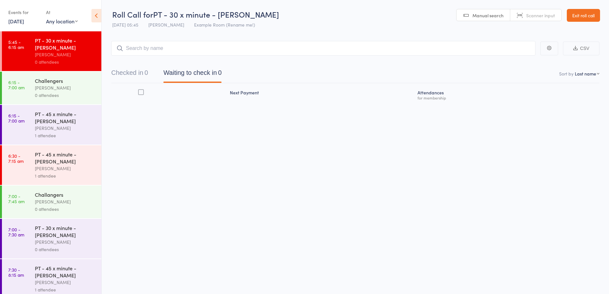 The height and width of the screenshot is (294, 609). I want to click on span: Manual search, so click(488, 15).